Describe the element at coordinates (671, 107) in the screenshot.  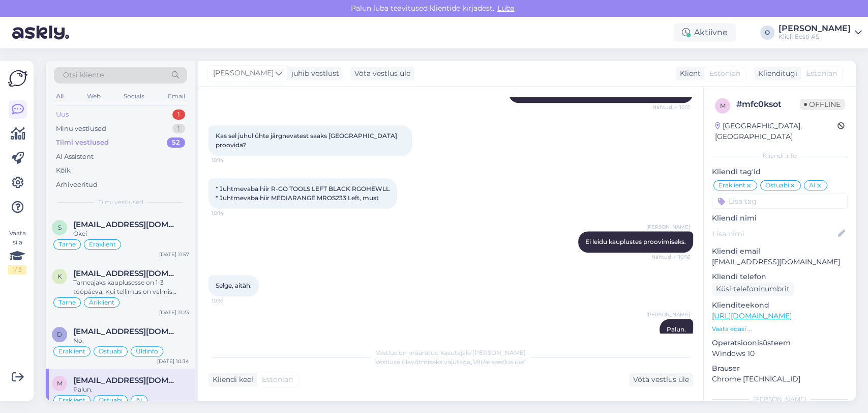
I see `span: Nähtud ✓ 10:11` at that location.